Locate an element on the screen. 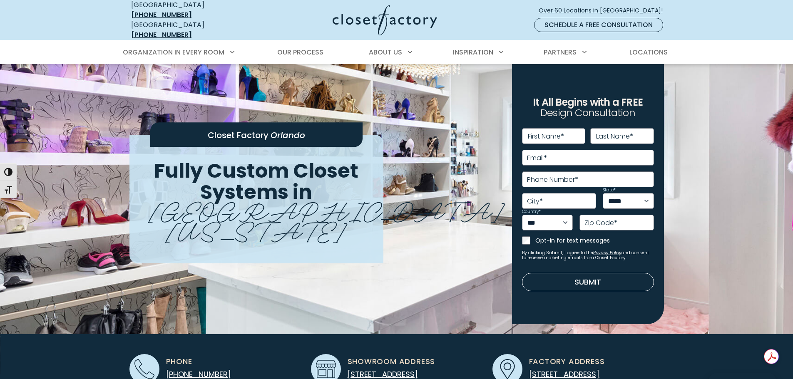  span: It All Begins with a FREE is located at coordinates (588, 102).